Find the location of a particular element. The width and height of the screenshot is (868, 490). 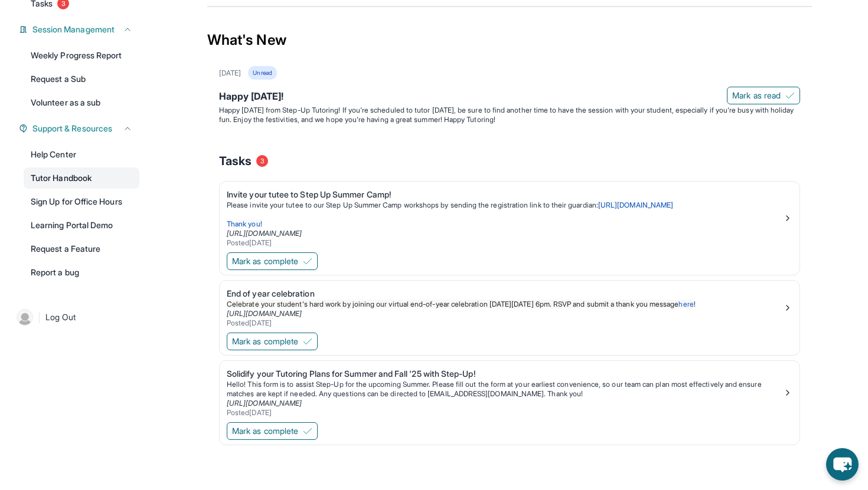

a: Request a Sub is located at coordinates (81, 79).